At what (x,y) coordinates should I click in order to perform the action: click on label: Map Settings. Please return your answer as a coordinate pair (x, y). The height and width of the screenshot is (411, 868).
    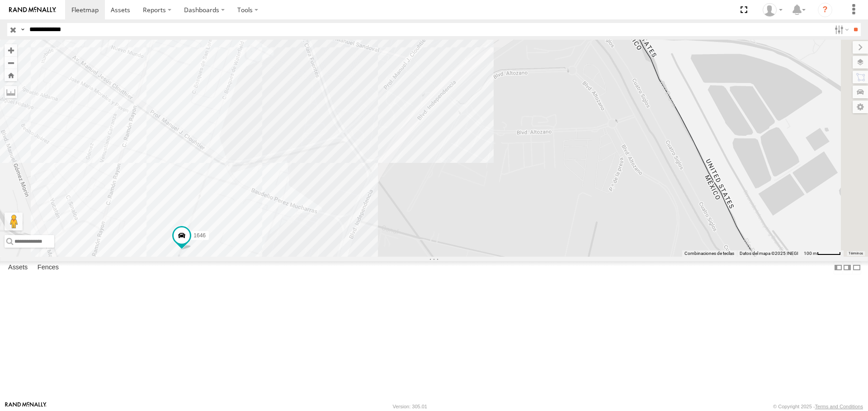
    Looking at the image, I should click on (860, 107).